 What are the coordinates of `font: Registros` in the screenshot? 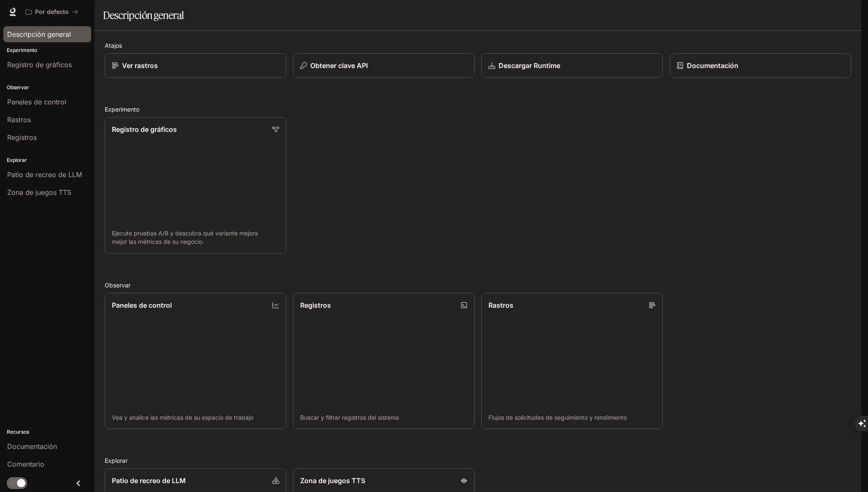 It's located at (315, 305).